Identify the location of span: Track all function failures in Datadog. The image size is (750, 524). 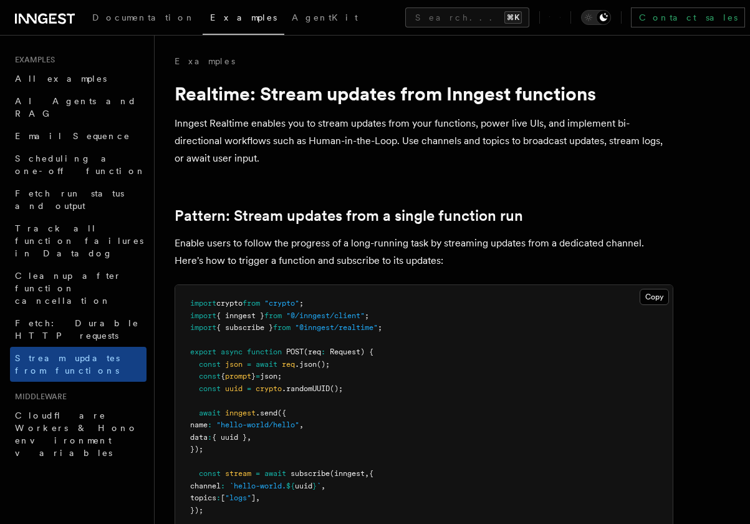
(79, 241).